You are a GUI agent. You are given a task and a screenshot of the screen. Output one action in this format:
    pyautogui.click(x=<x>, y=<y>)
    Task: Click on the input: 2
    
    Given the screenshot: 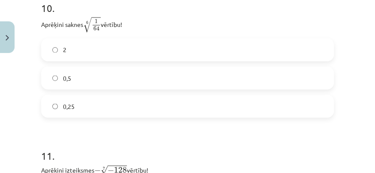 What is the action you would take?
    pyautogui.click(x=55, y=50)
    